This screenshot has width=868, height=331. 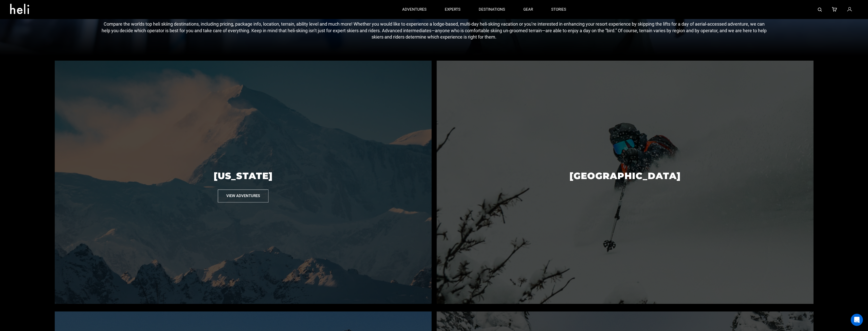 I want to click on p: experts, so click(x=453, y=9).